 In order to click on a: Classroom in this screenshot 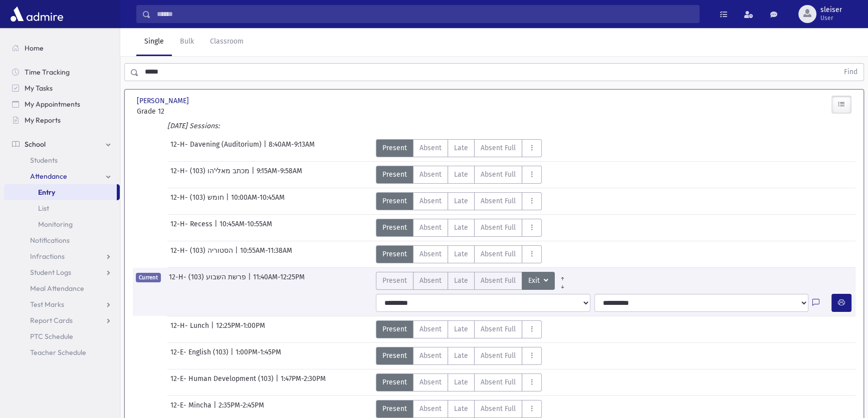, I will do `click(227, 42)`.